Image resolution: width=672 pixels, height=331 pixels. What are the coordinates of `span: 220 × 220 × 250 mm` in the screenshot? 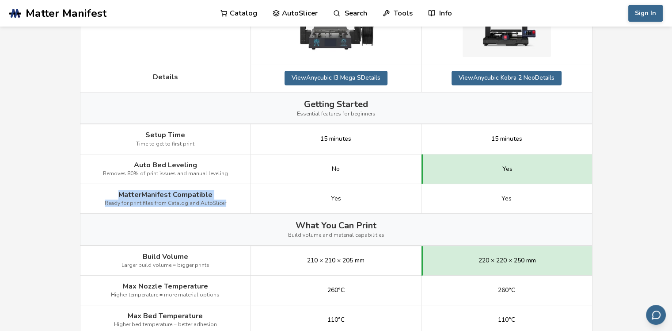 It's located at (507, 260).